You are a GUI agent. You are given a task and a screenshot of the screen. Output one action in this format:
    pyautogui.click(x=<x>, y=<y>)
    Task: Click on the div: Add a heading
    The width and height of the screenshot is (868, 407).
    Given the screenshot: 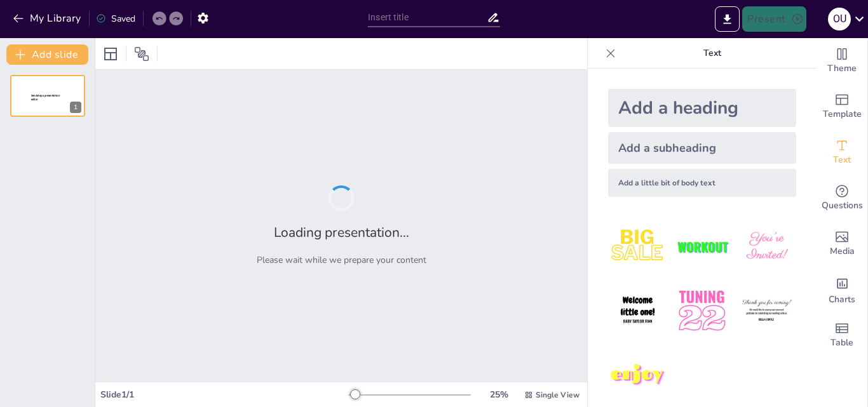 What is the action you would take?
    pyautogui.click(x=702, y=108)
    